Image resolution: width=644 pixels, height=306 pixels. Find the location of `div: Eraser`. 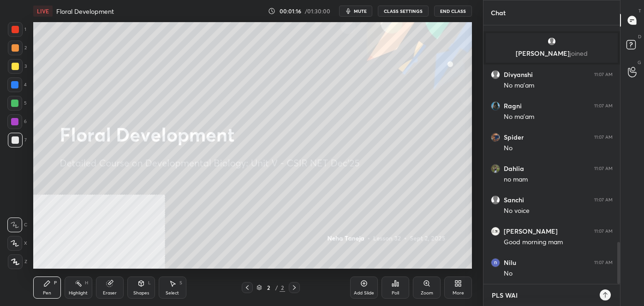

div: Eraser is located at coordinates (110, 293).